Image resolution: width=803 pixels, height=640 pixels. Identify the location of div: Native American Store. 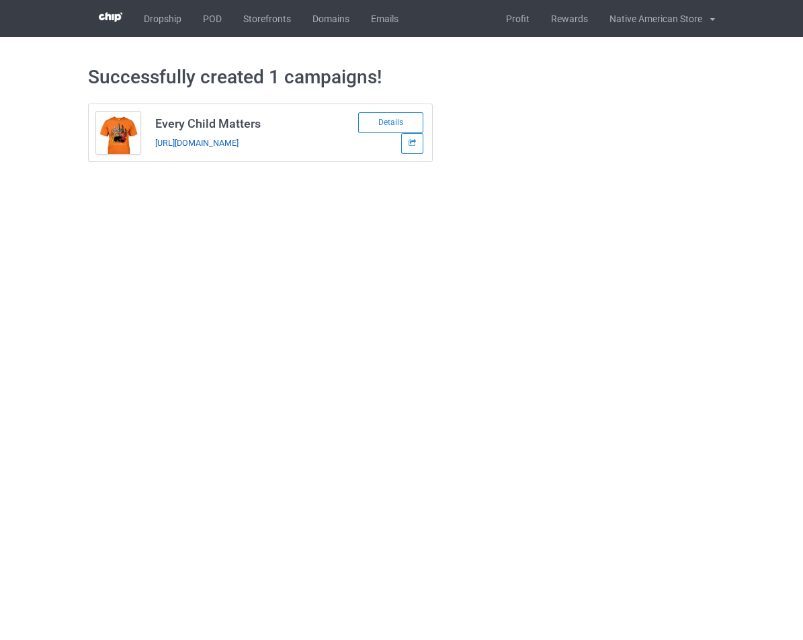
(650, 19).